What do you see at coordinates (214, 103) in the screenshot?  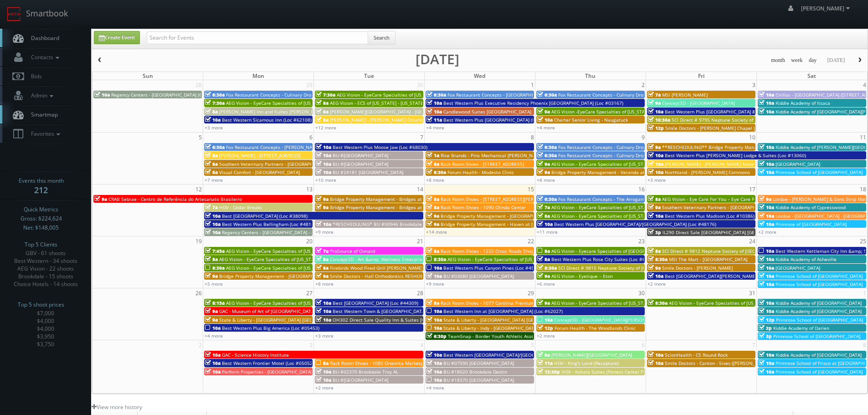 I see `span: 7:30a` at bounding box center [214, 103].